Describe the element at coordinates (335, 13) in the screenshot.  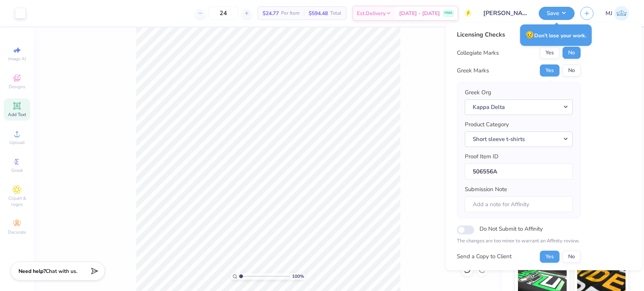
I see `span: Total` at that location.